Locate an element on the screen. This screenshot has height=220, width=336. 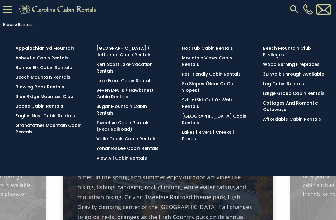
a: Ski-in/Ski-Out or Walk Rentals is located at coordinates (207, 103).